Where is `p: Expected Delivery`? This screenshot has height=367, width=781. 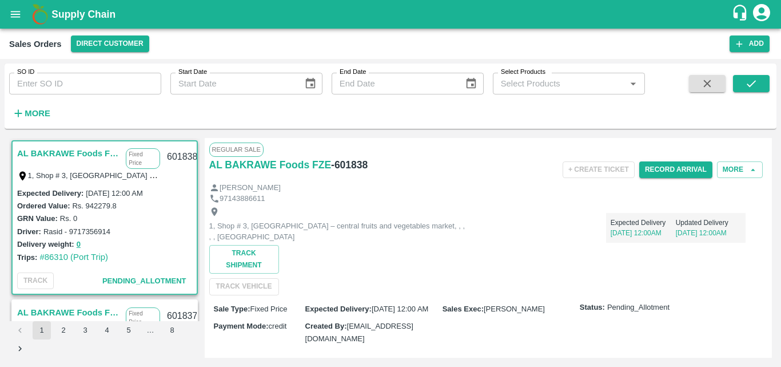
p: Expected Delivery is located at coordinates (644, 223).